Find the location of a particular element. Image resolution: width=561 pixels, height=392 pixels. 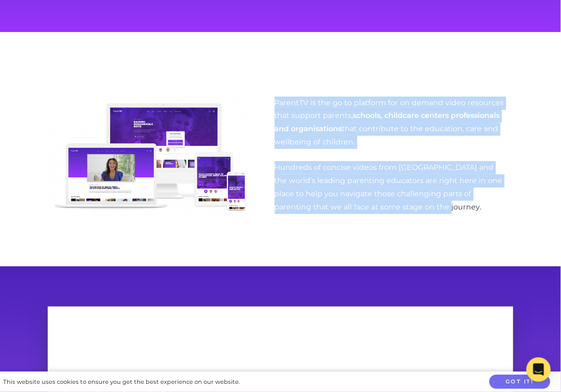

a: schools, childcare centers professionals and organisations is located at coordinates (387, 122).